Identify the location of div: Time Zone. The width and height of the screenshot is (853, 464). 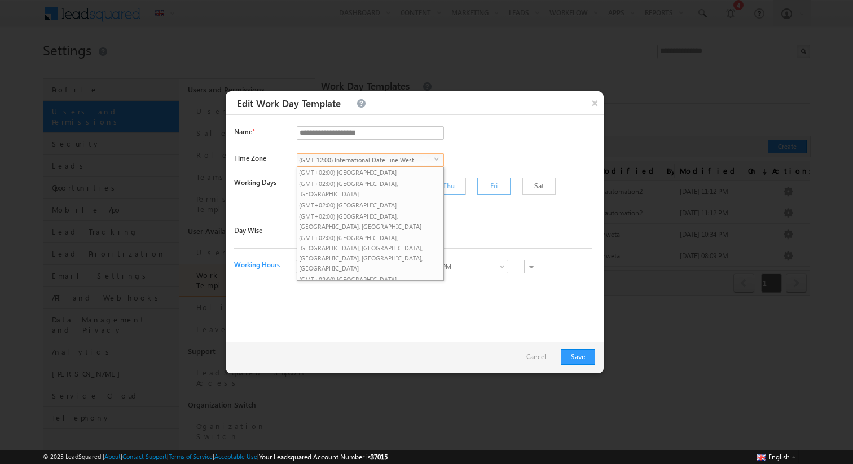
(261, 161).